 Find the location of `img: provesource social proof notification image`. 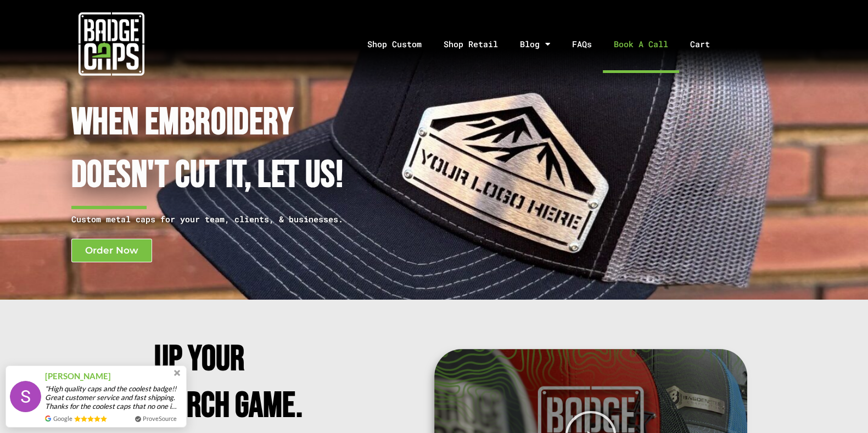

img: provesource social proof notification image is located at coordinates (25, 397).